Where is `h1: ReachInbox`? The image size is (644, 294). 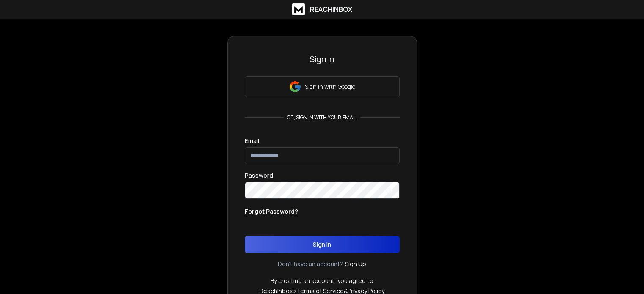 h1: ReachInbox is located at coordinates (331, 10).